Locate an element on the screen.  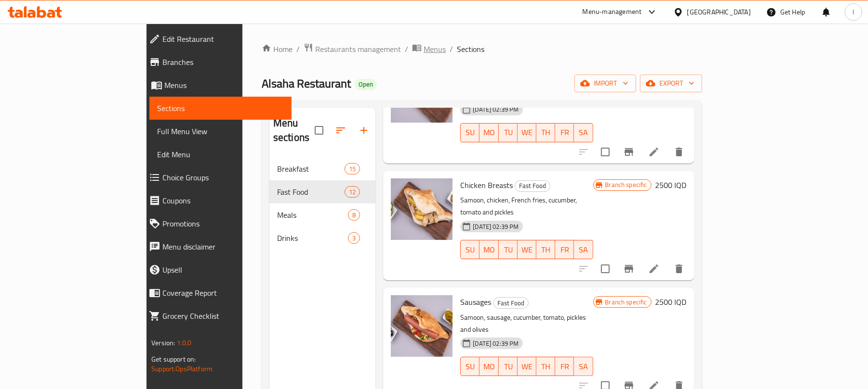
a: Edit menu item is located at coordinates (654, 152).